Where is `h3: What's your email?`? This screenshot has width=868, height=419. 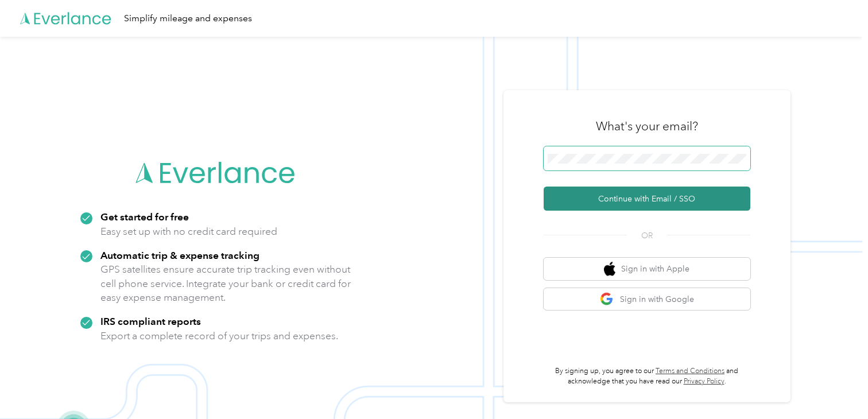 h3: What's your email? is located at coordinates (647, 126).